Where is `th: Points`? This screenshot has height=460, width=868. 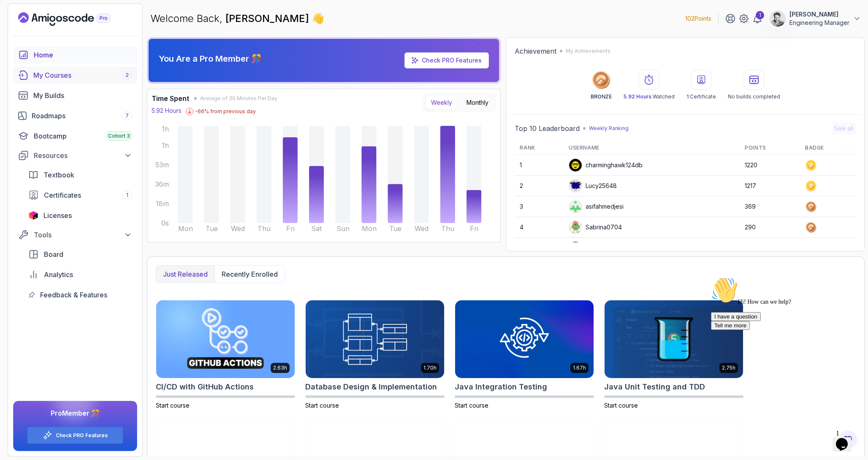 th: Points is located at coordinates (770, 148).